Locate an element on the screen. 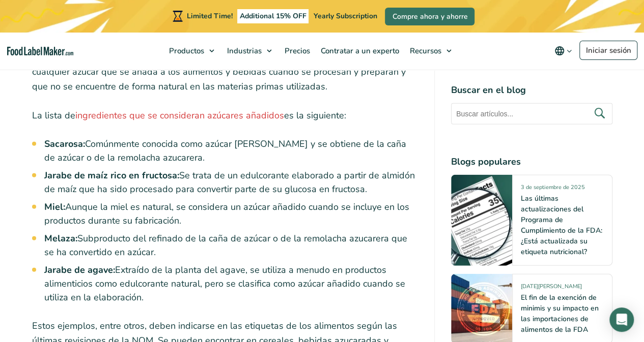 This screenshot has height=342, width=644. a: Productos is located at coordinates (192, 51).